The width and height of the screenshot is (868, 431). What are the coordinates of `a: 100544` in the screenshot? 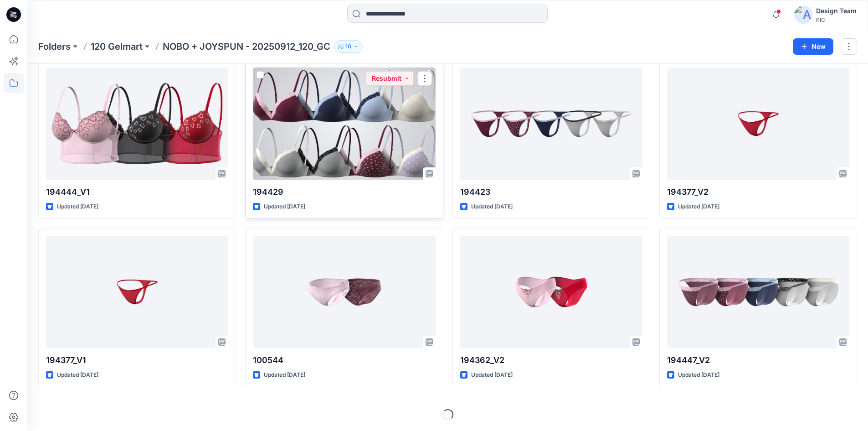 It's located at (344, 292).